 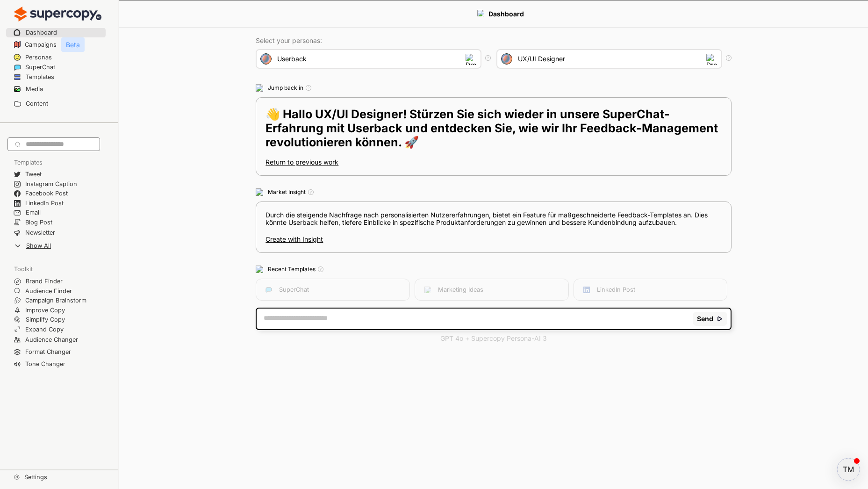 I want to click on p: Durch die steigende Nachfrage nach personalisierten Nutzererfahrungen, bietet ein Feature für maß..., so click(x=493, y=219).